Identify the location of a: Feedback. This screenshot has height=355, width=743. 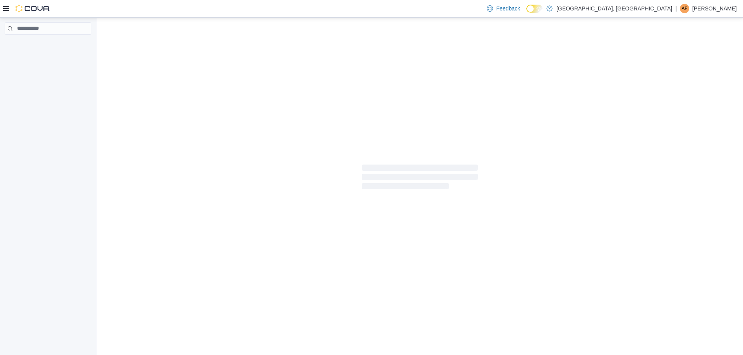
(503, 9).